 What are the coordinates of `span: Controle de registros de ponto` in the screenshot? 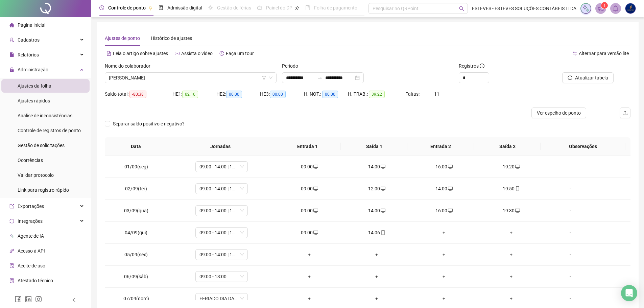 It's located at (49, 130).